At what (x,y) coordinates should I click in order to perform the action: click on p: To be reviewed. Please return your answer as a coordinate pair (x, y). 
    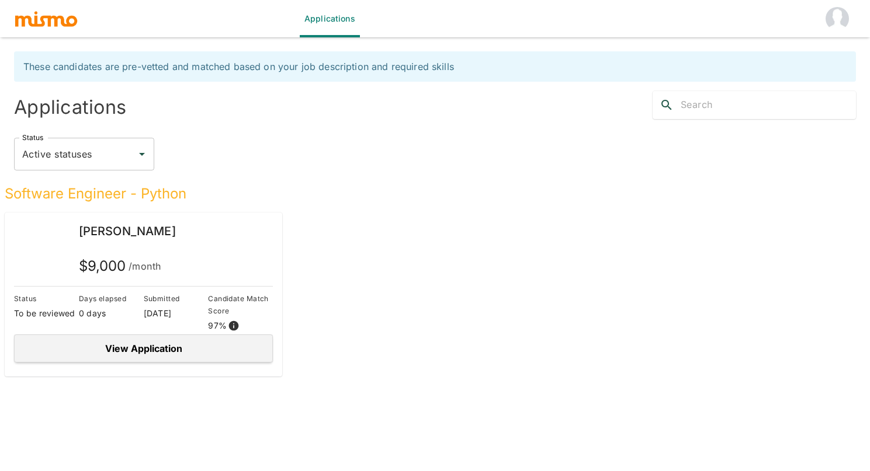
    Looking at the image, I should click on (46, 314).